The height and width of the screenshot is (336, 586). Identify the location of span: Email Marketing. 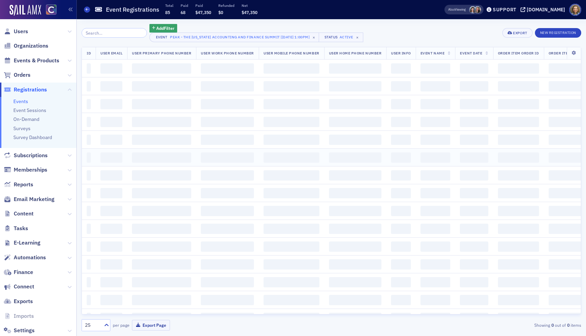
(34, 199).